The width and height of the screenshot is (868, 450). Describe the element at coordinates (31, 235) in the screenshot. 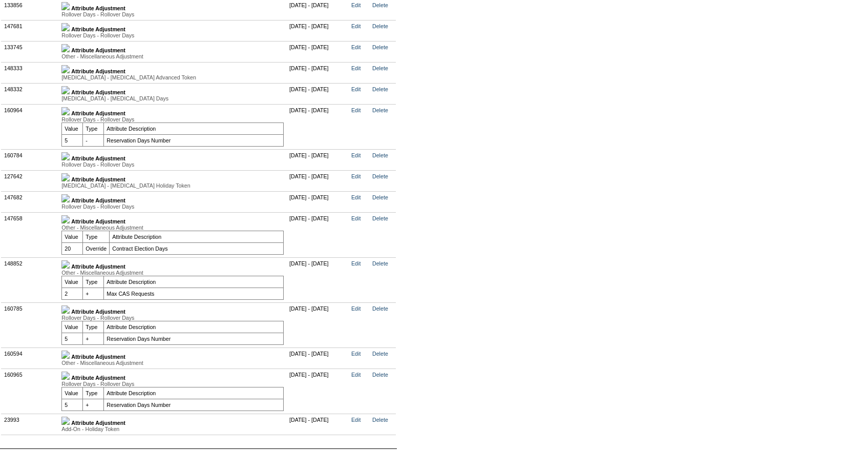

I see `td: 147658` at that location.